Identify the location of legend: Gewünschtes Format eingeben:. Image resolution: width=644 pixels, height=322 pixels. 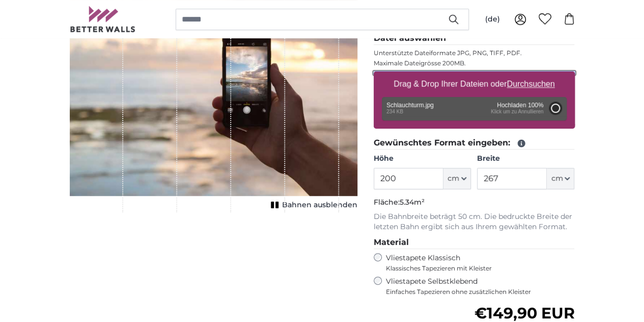
(474, 143).